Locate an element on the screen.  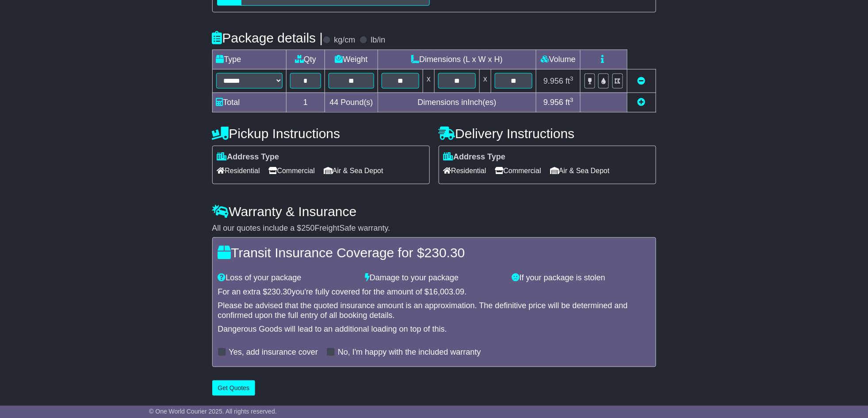
span: 250 is located at coordinates (308, 228).